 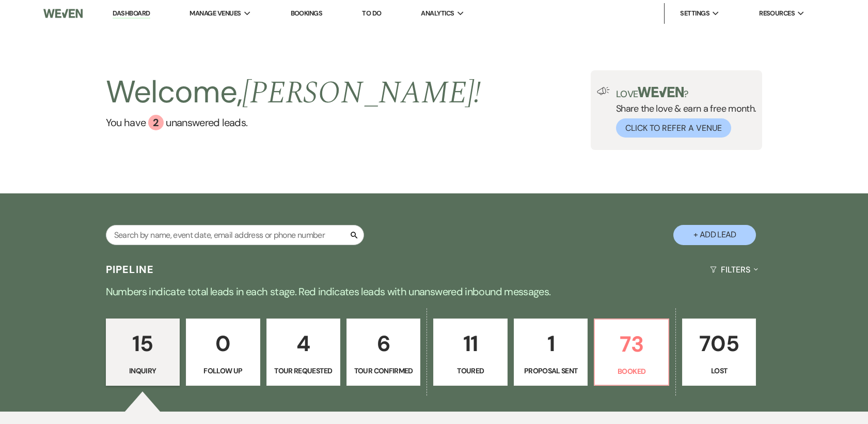 What do you see at coordinates (470, 343) in the screenshot?
I see `p: 11` at bounding box center [470, 343].